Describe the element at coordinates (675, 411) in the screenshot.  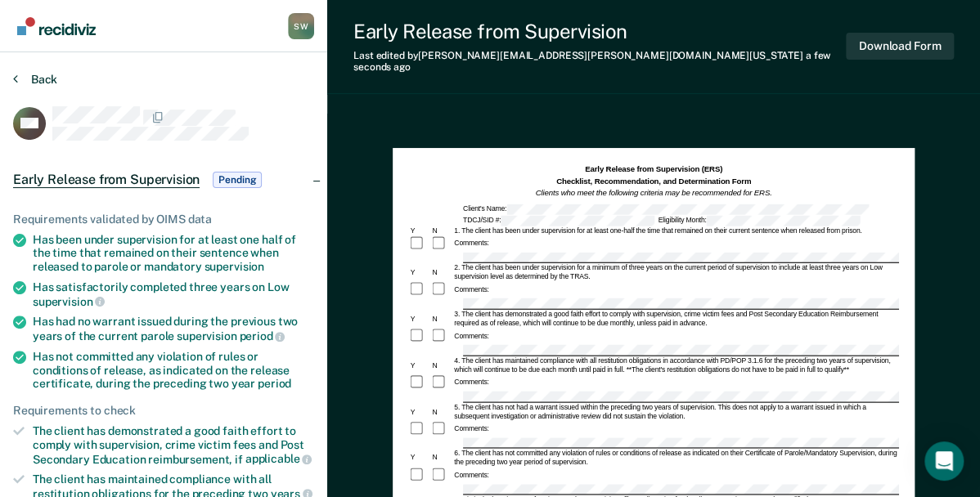
I see `div: 5. The client has not had a warrant issued within the preceding two years of supervision. This do...` at that location.